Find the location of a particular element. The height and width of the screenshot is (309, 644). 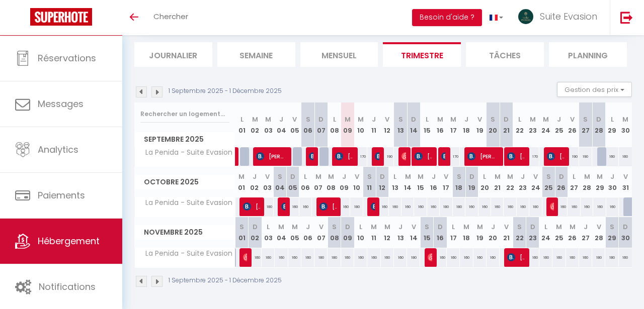

th: 19 is located at coordinates (480, 125).